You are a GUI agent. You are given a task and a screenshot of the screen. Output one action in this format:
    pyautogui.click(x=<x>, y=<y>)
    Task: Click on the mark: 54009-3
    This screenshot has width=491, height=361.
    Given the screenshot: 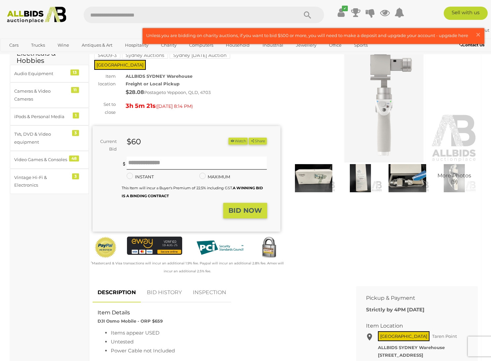 What is the action you would take?
    pyautogui.click(x=107, y=55)
    